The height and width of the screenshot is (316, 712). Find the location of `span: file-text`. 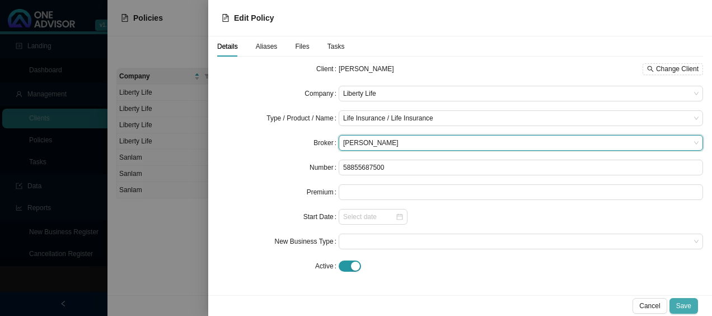

span: file-text is located at coordinates (226, 18).